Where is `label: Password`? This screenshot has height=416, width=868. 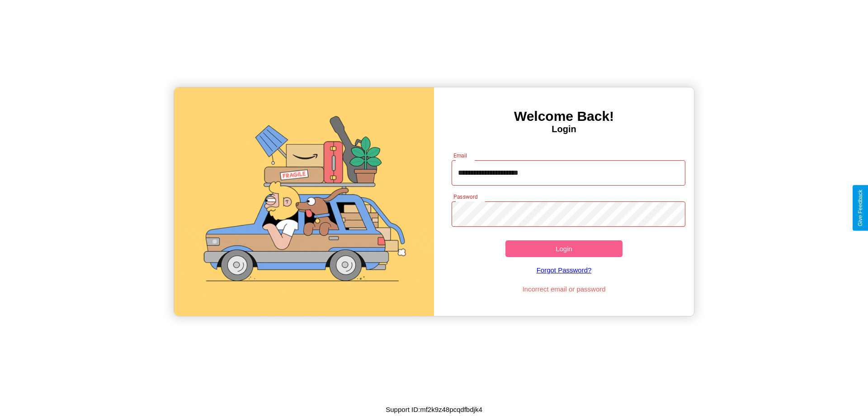 label: Password is located at coordinates (465, 196).